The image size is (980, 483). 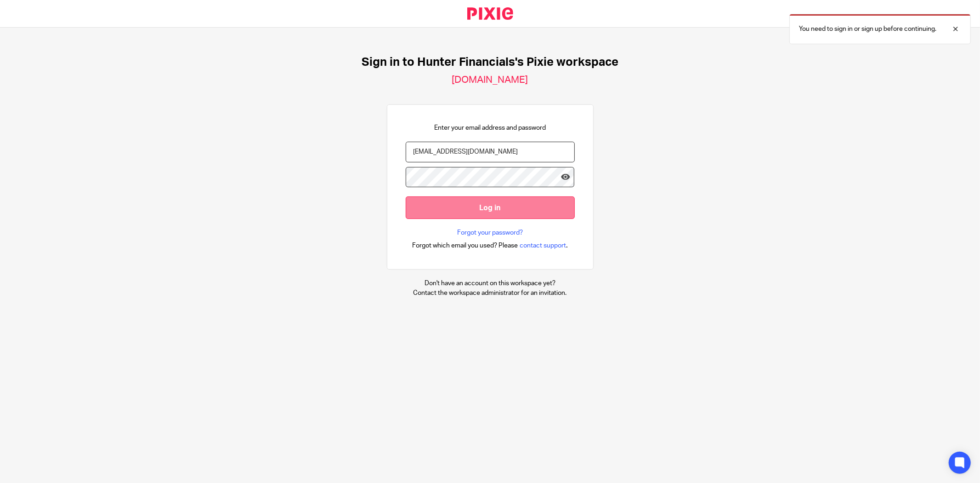 I want to click on input: Log in, so click(x=491, y=207).